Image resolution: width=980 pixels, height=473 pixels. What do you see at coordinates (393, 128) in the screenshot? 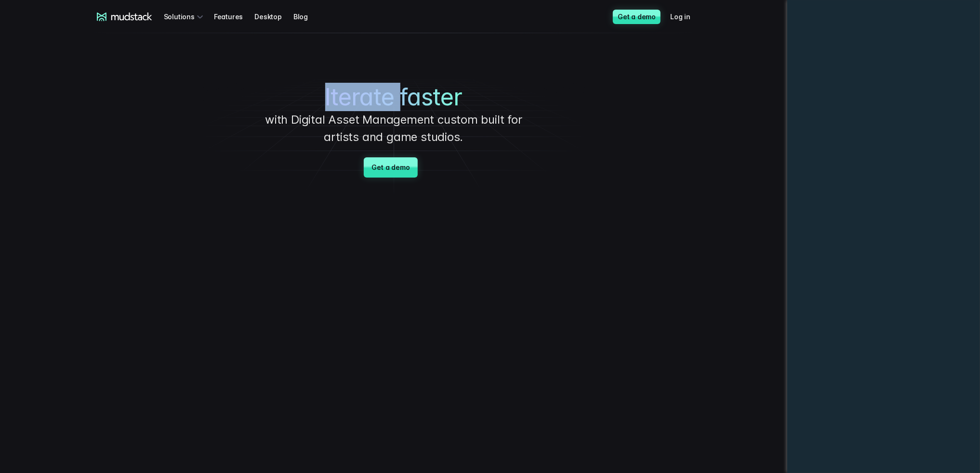
I see `p: with Digital Asset Management custom built for artists and game studios.` at bounding box center [393, 128].